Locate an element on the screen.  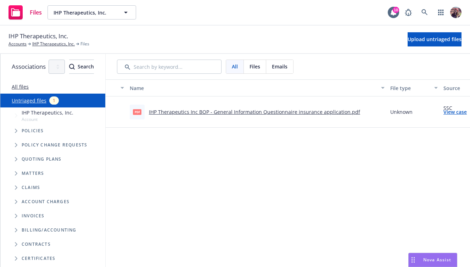
span: Certificates is located at coordinates (38, 258).